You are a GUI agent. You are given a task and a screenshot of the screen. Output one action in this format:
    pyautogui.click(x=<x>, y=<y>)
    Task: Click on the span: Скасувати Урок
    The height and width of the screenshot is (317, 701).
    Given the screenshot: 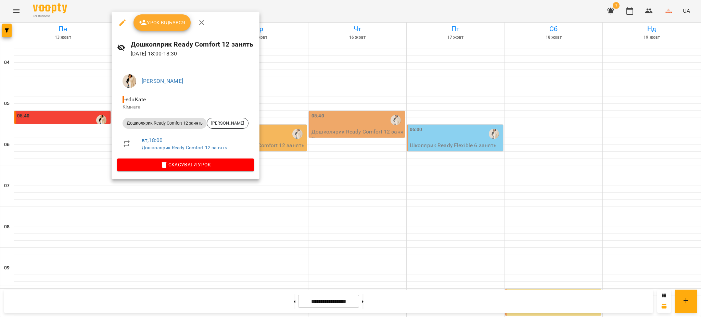 What is the action you would take?
    pyautogui.click(x=186, y=165)
    